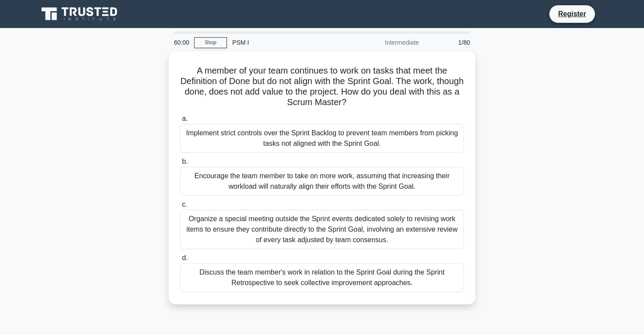 The width and height of the screenshot is (644, 335). What do you see at coordinates (185, 161) in the screenshot?
I see `span: b.` at bounding box center [185, 161].